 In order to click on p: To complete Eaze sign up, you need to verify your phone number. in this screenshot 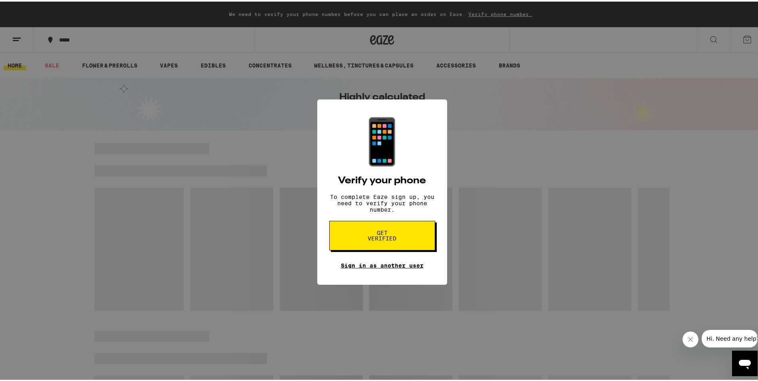, I will do `click(382, 202)`.